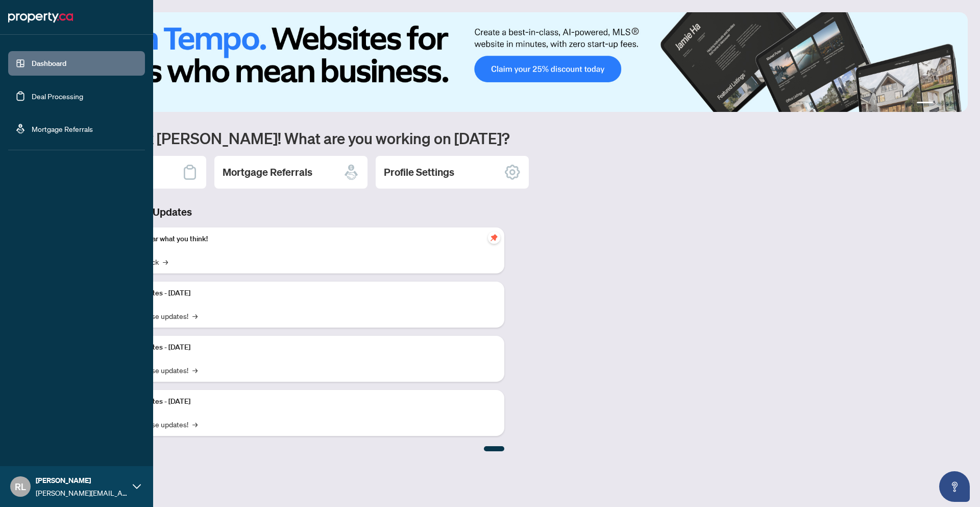 This screenshot has width=980, height=507. Describe the element at coordinates (939, 104) in the screenshot. I see `button: 2` at that location.